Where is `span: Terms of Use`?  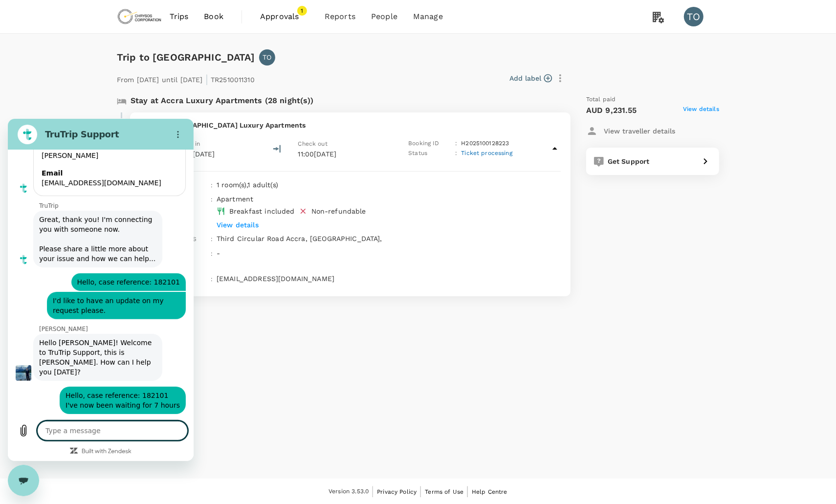 span: Terms of Use is located at coordinates (444, 492).